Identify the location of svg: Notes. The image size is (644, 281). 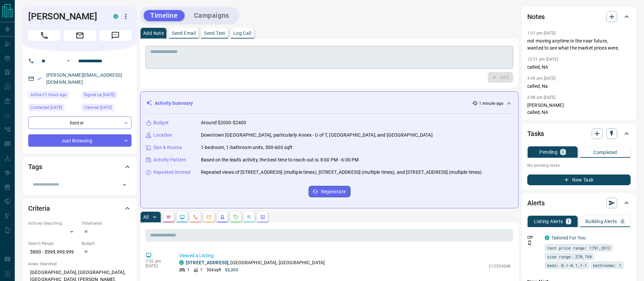
(168, 217).